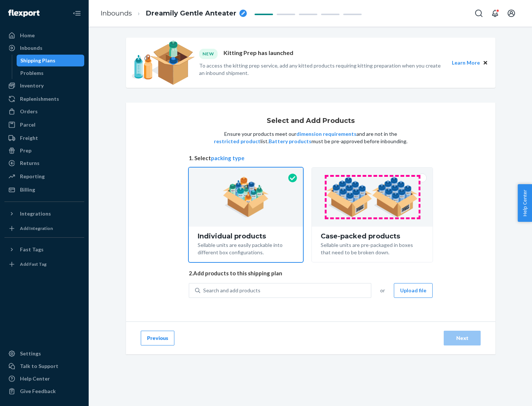 The height and width of the screenshot is (406, 532). I want to click on a: Prep, so click(44, 151).